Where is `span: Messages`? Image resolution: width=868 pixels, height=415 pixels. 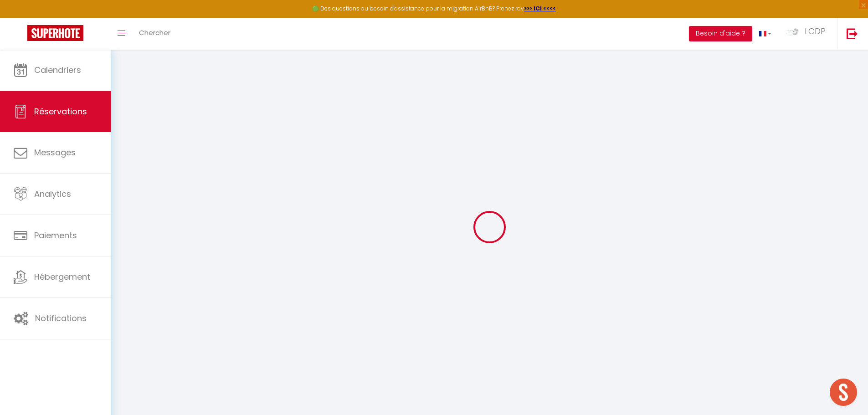 span: Messages is located at coordinates (55, 152).